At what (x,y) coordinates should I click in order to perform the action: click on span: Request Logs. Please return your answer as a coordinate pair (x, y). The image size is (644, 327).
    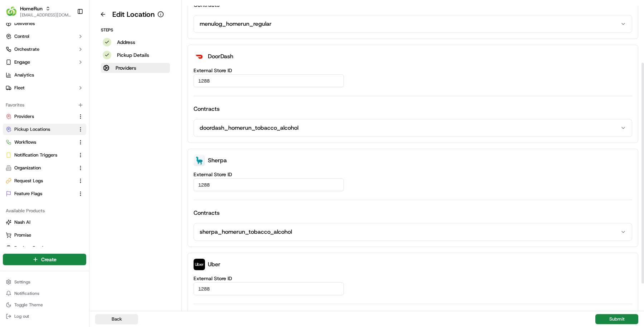
    Looking at the image, I should click on (28, 181).